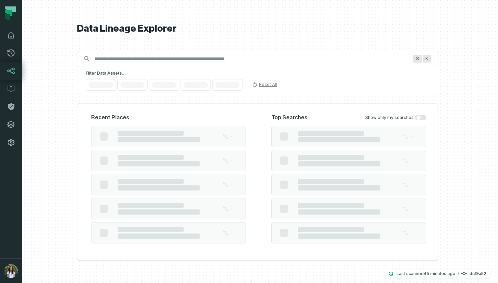 The height and width of the screenshot is (283, 498). I want to click on h4: dcf9a52, so click(478, 274).